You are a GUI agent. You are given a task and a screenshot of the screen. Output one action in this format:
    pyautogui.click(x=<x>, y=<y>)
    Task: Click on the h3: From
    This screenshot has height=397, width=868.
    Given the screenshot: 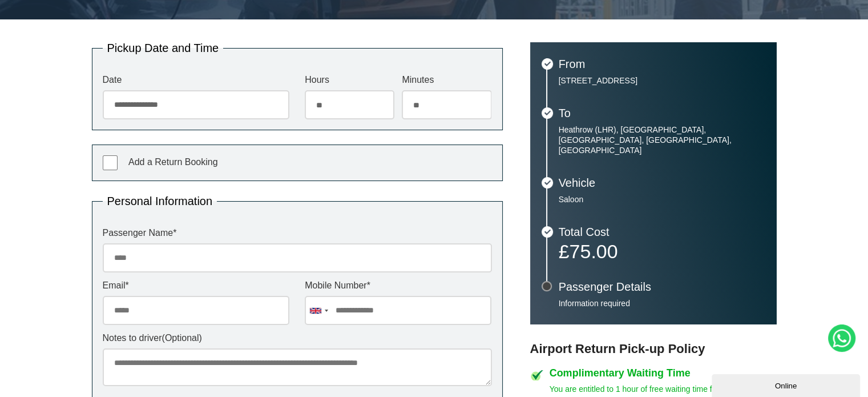 What is the action you would take?
    pyautogui.click(x=662, y=64)
    